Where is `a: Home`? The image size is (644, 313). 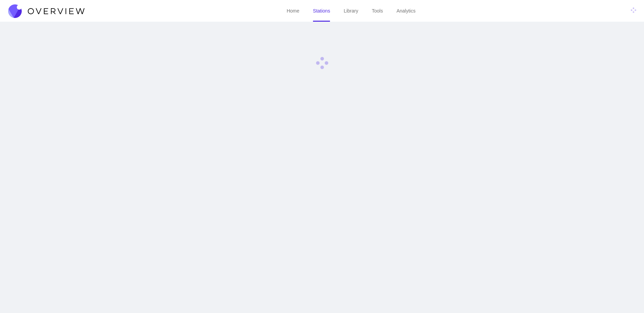
a: Home is located at coordinates (293, 11).